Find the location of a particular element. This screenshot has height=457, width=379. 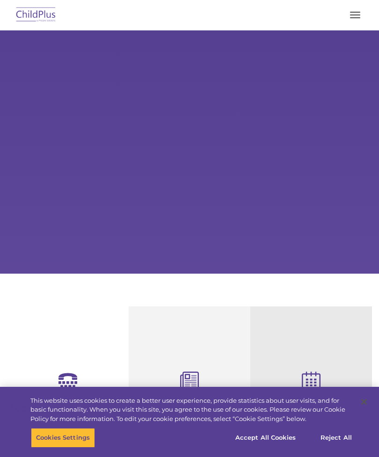

div: This website uses cookies to create a better user experience, provide statistics about user visit... is located at coordinates (191, 410).